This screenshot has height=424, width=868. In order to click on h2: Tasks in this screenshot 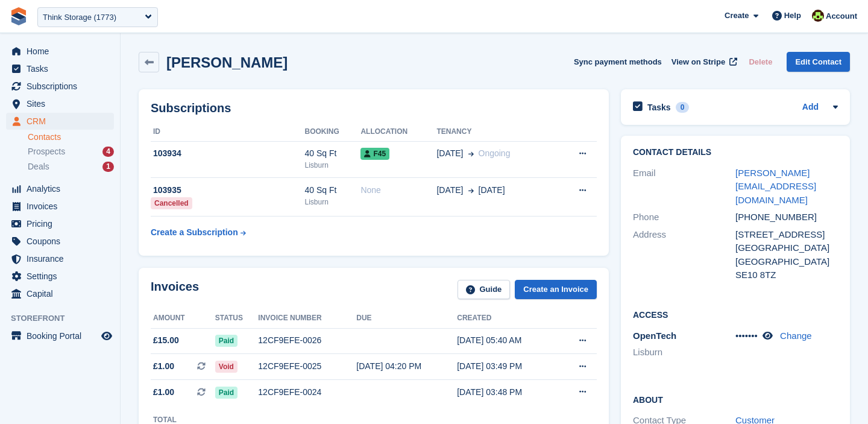, I will do `click(659, 107)`.